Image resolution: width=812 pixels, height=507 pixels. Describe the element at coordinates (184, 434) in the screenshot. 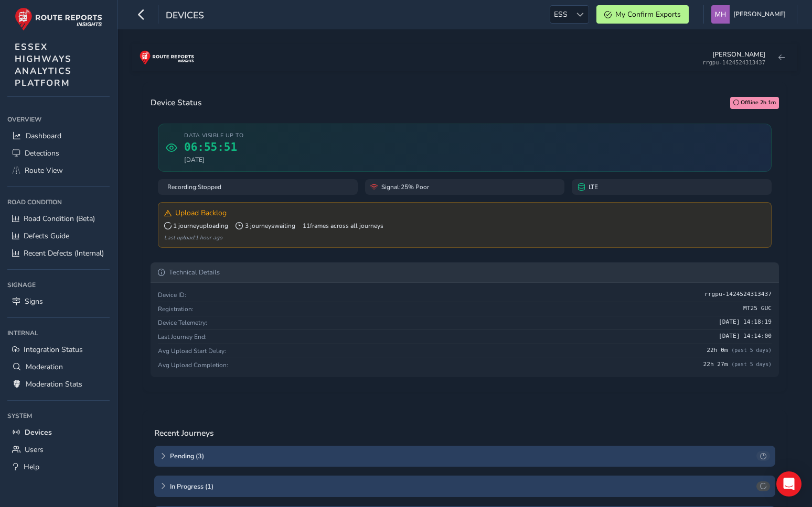

I see `h3: Recent Journeys` at that location.